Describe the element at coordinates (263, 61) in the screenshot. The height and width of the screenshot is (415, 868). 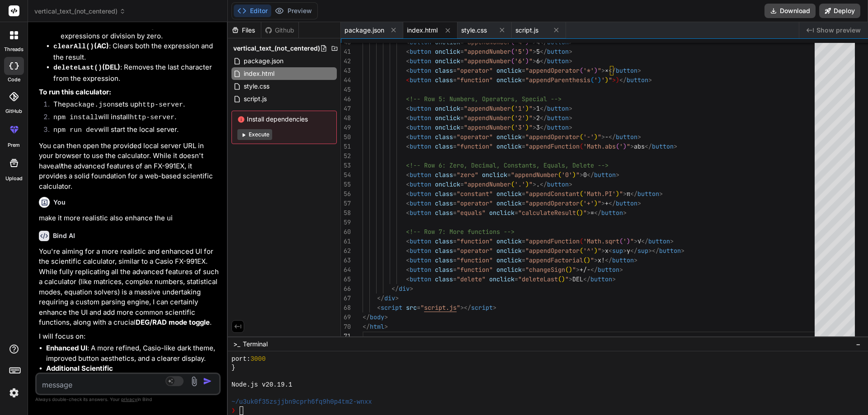
I see `span: package.json` at that location.